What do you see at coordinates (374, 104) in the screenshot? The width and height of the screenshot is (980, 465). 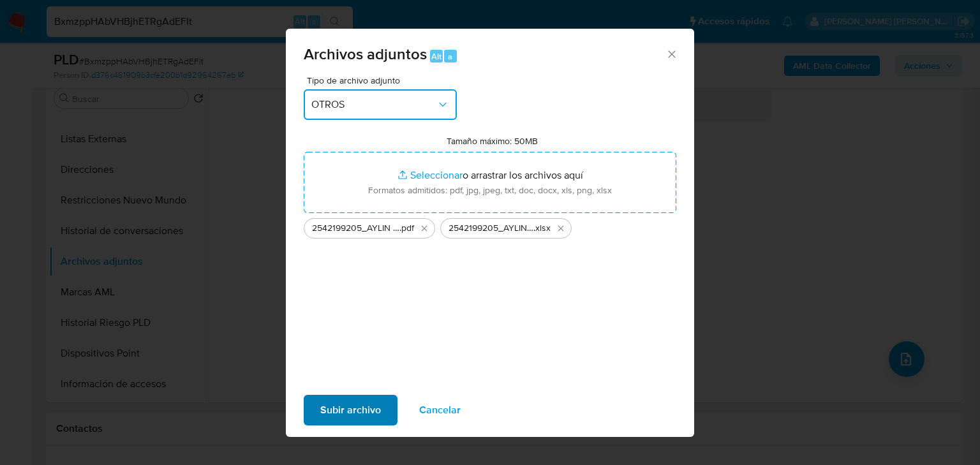 I see `span: OTROS` at bounding box center [374, 104].